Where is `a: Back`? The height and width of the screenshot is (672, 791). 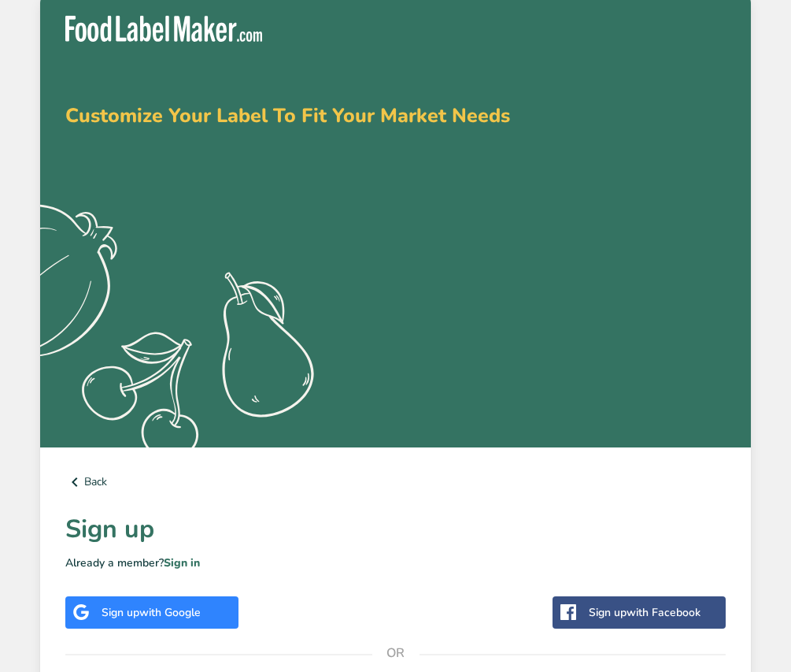
a: Back is located at coordinates (395, 482).